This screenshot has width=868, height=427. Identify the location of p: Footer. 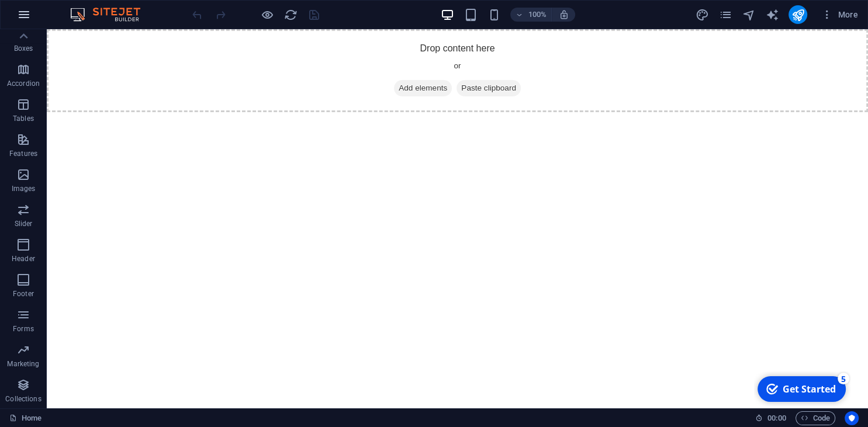
(24, 294).